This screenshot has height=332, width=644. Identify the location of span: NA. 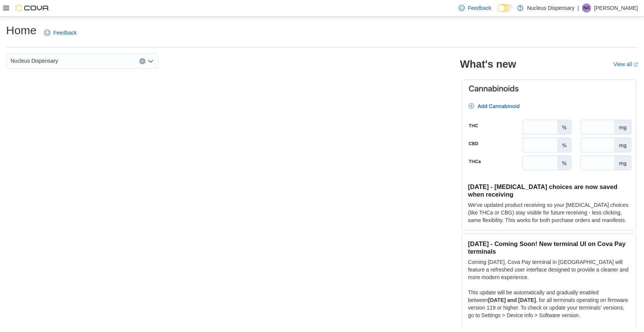
(587, 8).